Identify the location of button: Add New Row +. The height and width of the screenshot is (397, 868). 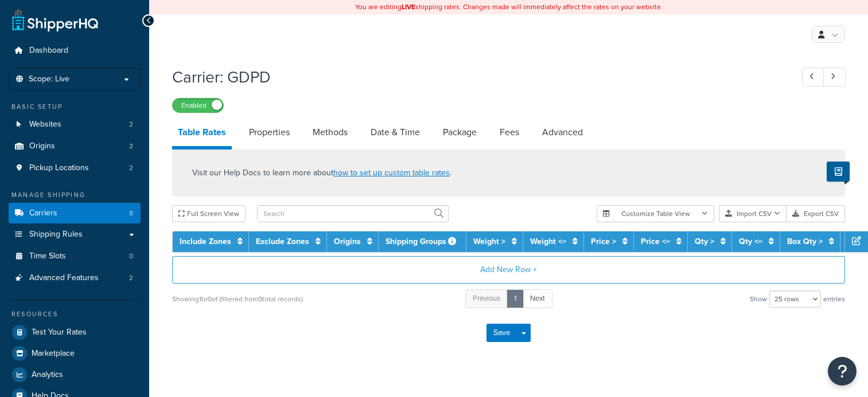
(508, 270).